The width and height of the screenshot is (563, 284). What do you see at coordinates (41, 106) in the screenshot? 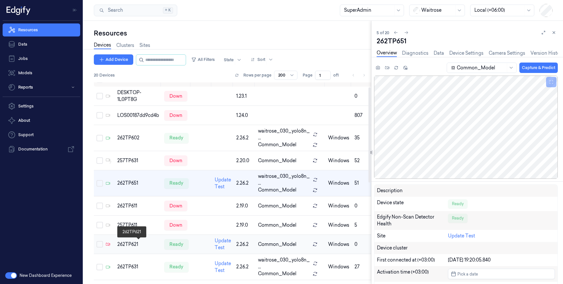
I see `a: Settings` at bounding box center [41, 106].